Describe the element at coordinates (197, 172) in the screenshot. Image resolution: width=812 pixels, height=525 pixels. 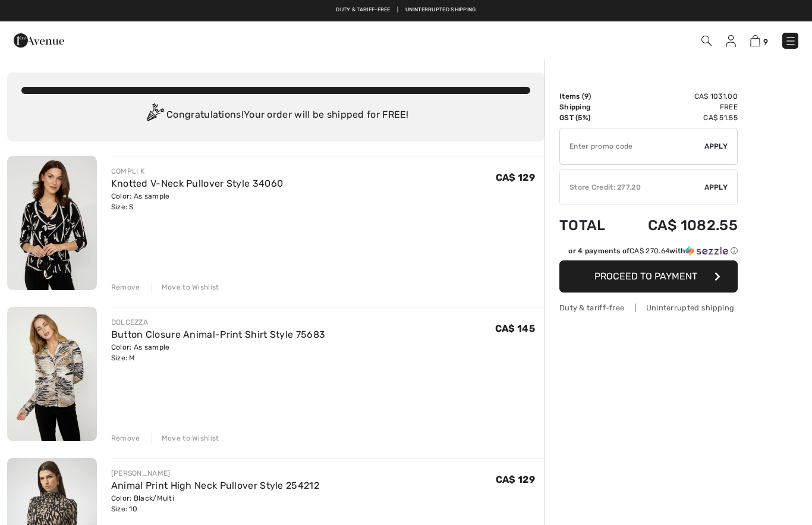
I see `div: COMPLI K` at that location.